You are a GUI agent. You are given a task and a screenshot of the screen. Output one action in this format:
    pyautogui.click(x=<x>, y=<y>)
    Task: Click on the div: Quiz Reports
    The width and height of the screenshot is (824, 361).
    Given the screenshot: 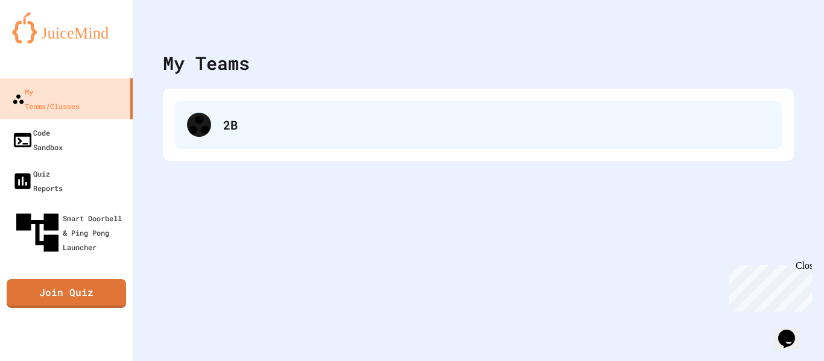 What is the action you would take?
    pyautogui.click(x=37, y=181)
    